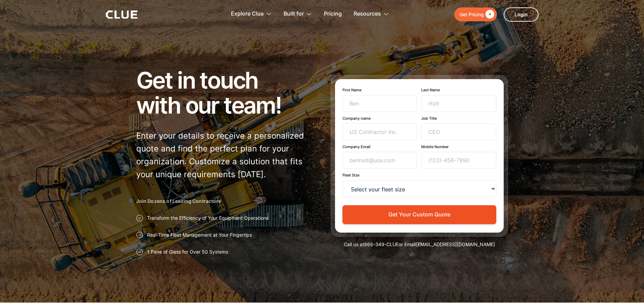  I want to click on h2: Join Dozens of Leading Contractors, so click(225, 201).